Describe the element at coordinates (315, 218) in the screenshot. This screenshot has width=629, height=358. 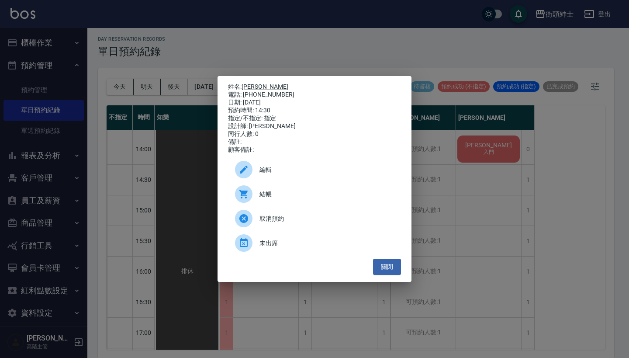
I see `div: 取消預約` at that location.